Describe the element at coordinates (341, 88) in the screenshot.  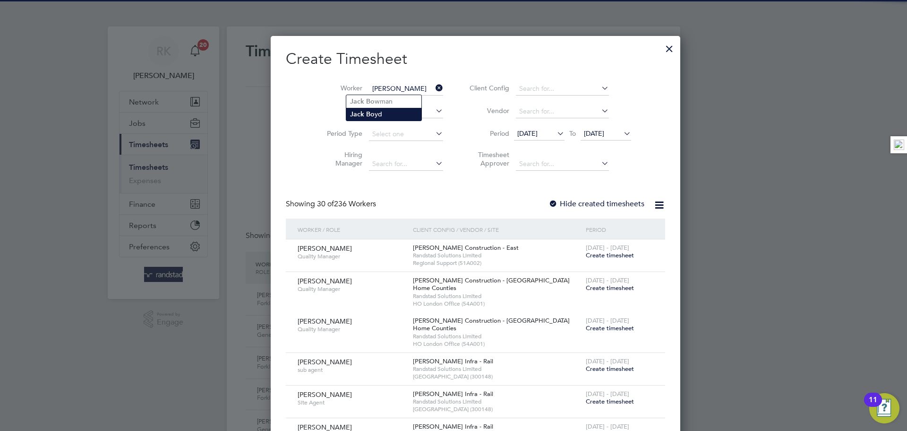
I see `label: Worker` at that location.